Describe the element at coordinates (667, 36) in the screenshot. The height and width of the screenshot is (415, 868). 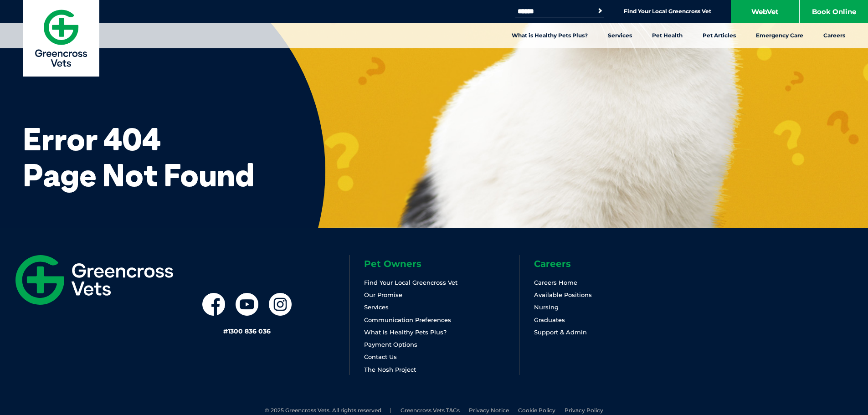
I see `a: Pet Health` at that location.